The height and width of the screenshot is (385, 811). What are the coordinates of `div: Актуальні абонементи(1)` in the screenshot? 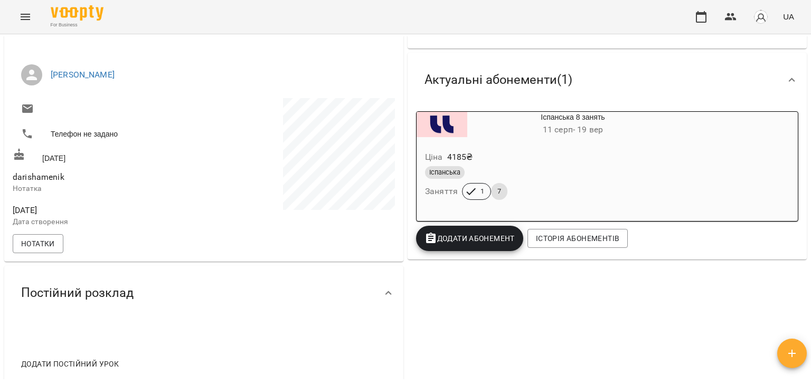 It's located at (607, 80).